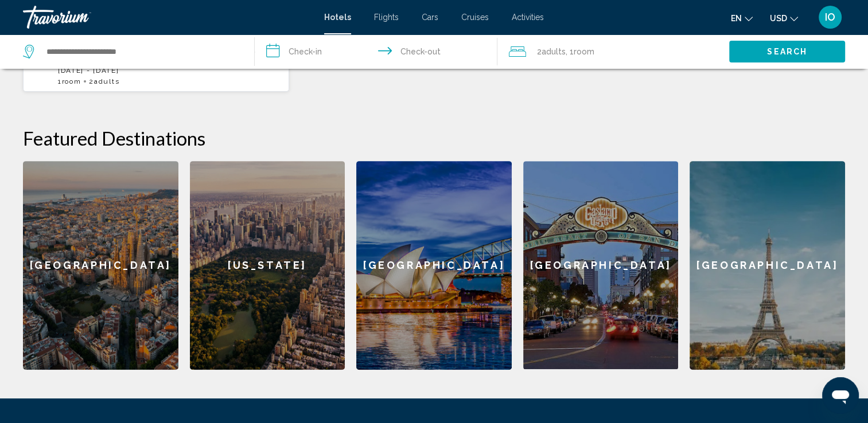 This screenshot has height=423, width=868. What do you see at coordinates (475, 18) in the screenshot?
I see `span: Cruises` at bounding box center [475, 18].